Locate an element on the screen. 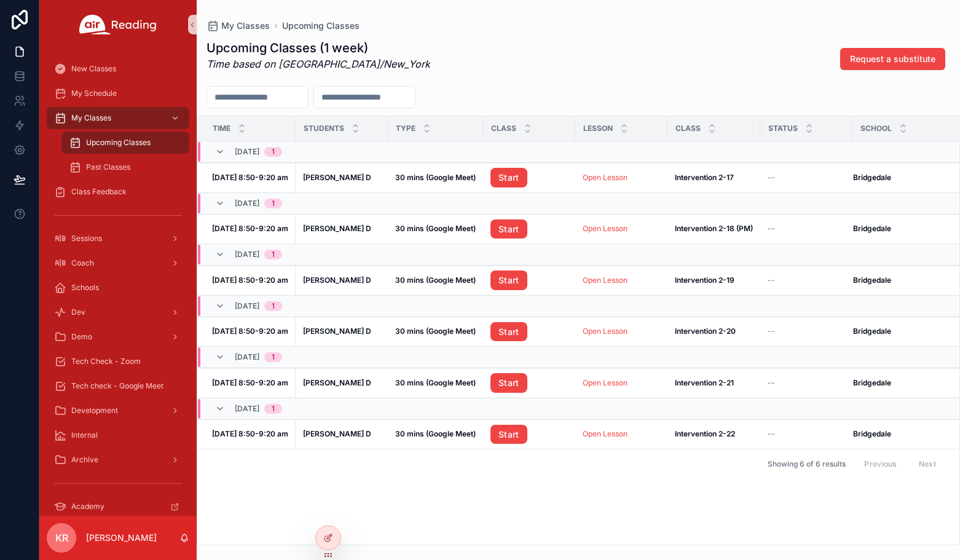  a: Intervention 2-20 is located at coordinates (714, 331).